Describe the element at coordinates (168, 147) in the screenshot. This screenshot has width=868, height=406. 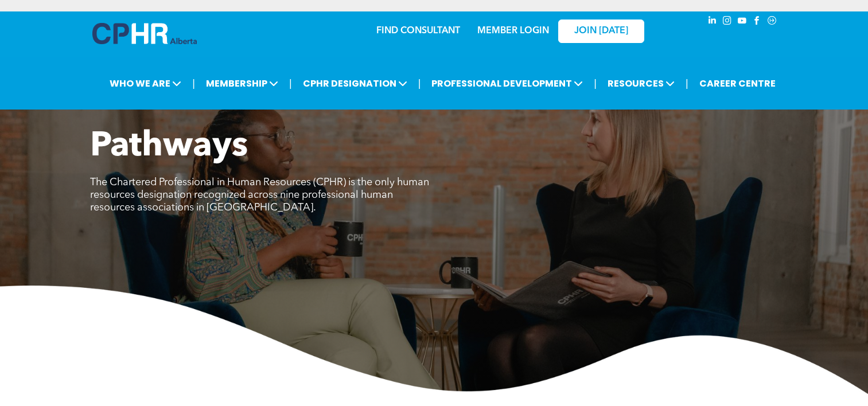
I see `span: Pathways` at that location.